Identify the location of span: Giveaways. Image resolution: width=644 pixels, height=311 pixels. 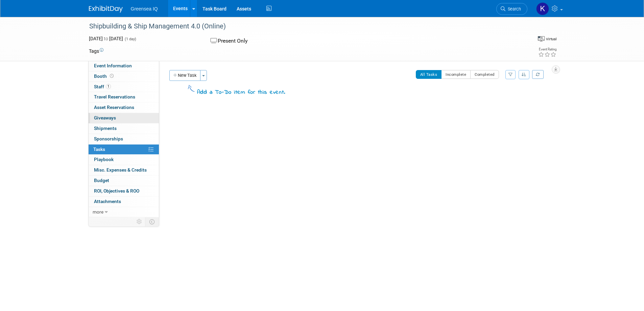
(105, 118).